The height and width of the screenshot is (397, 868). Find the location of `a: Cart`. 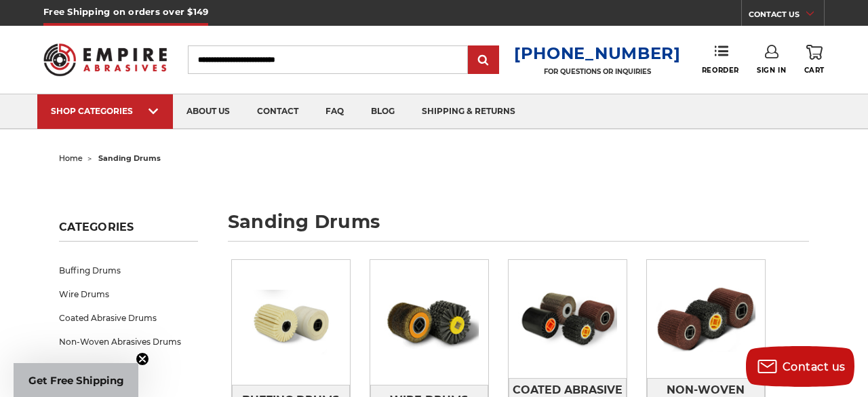

a: Cart is located at coordinates (814, 59).